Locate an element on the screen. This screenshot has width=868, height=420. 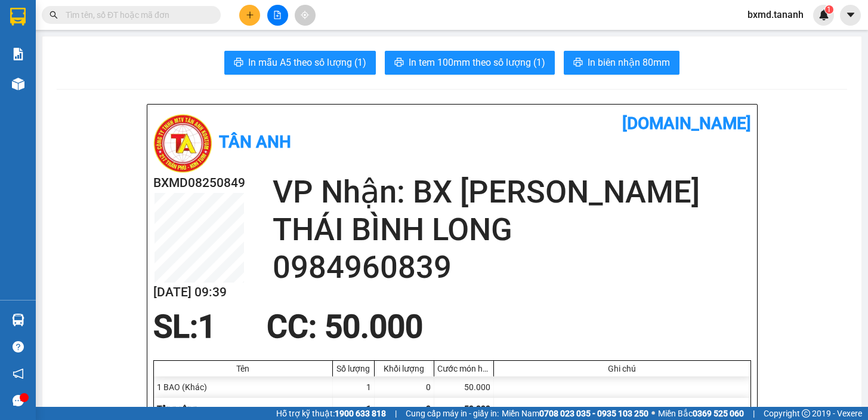
span: In mẫu A5 theo số lượng (1) is located at coordinates (307, 62).